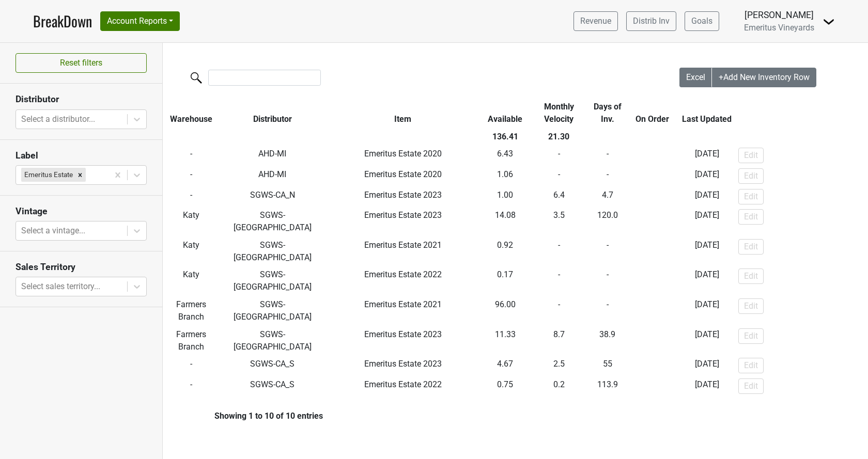 This screenshot has width=868, height=459. What do you see at coordinates (559, 341) in the screenshot?
I see `td: 8.7` at bounding box center [559, 341].